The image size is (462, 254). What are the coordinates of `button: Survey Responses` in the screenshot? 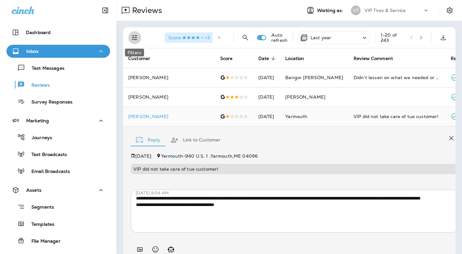 It's located at (58, 101).